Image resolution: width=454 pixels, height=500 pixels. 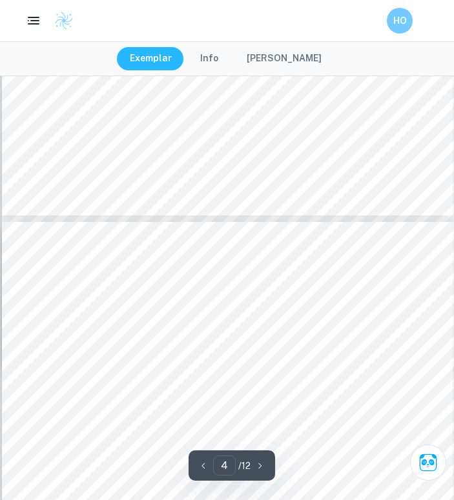 What do you see at coordinates (64, 21) in the screenshot?
I see `img: Clastify logo` at bounding box center [64, 21].